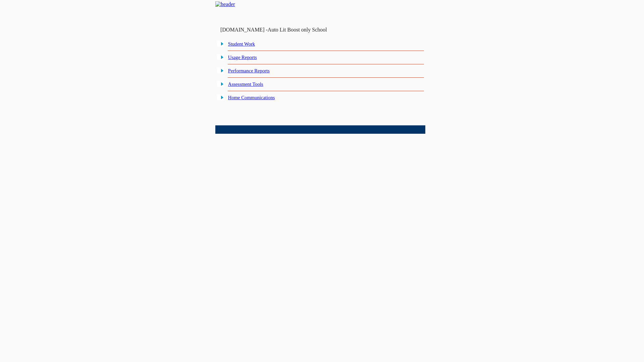  Describe the element at coordinates (242, 57) in the screenshot. I see `a: Usage Reports` at that location.